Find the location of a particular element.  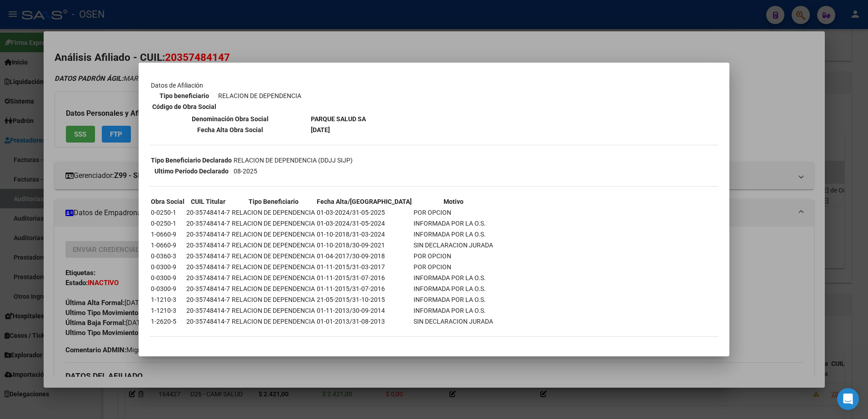

th: Tipo Beneficiario is located at coordinates (273, 202).